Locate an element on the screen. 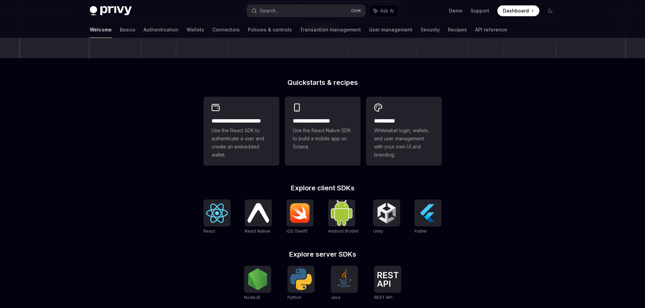  h2: Quickstarts & recipes is located at coordinates (323, 83).